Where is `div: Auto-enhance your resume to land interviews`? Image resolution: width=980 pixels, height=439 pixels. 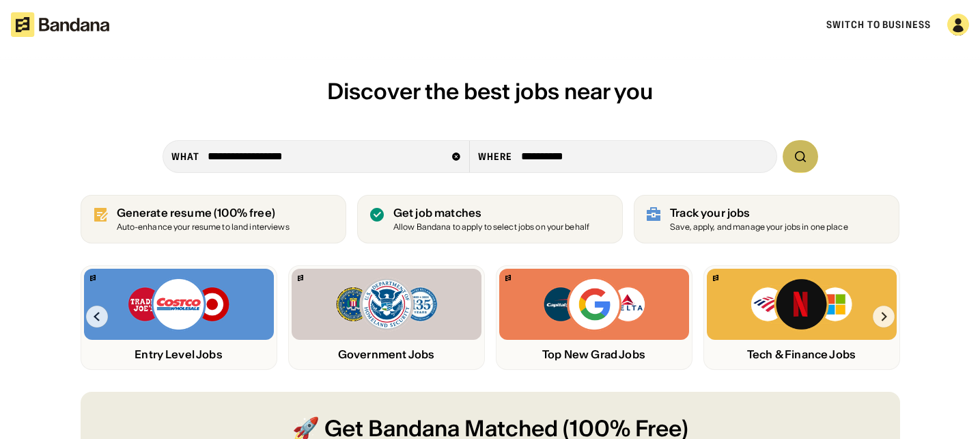
div: Auto-enhance your resume to land interviews is located at coordinates (203, 227).